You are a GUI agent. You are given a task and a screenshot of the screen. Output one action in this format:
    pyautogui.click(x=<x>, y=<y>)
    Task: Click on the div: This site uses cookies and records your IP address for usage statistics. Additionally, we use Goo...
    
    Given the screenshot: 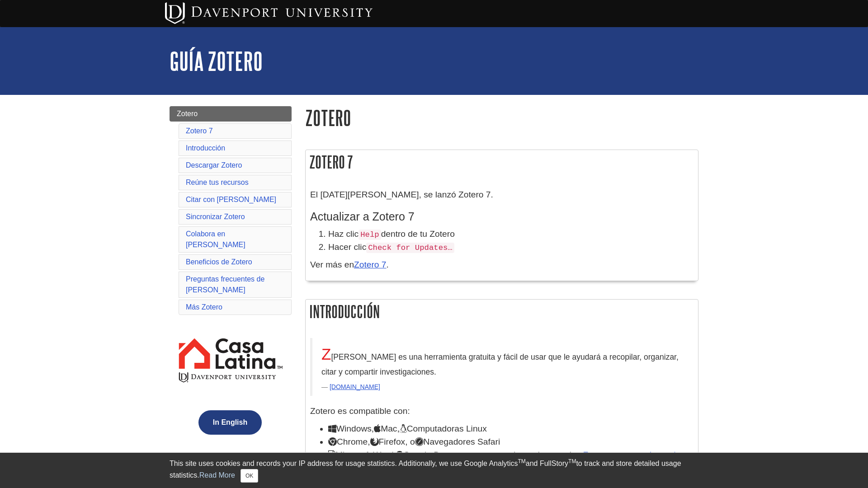 What is the action you would take?
    pyautogui.click(x=434, y=470)
    